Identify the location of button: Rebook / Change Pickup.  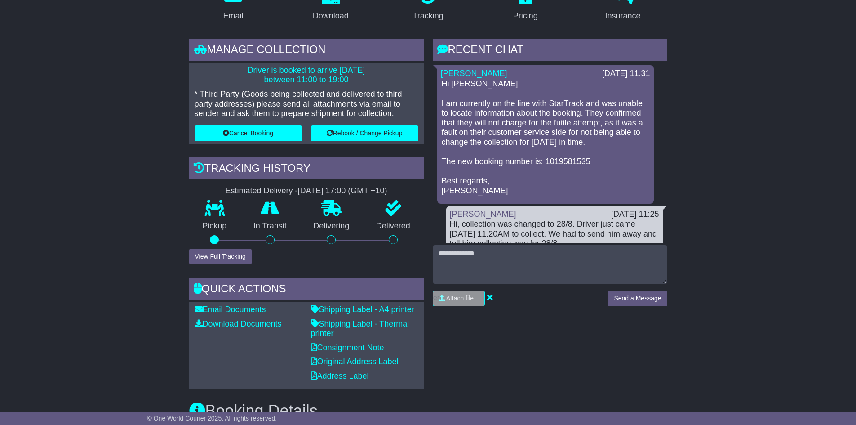
(365, 133).